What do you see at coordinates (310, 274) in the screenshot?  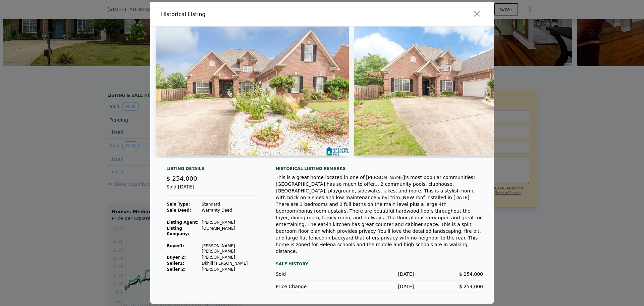 I see `div: Sold` at bounding box center [310, 274].